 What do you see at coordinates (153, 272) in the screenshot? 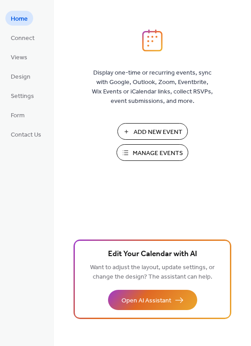
I see `span: Want to adjust the layout, update settings, or change the design? The assistant can help.` at bounding box center [153, 272].